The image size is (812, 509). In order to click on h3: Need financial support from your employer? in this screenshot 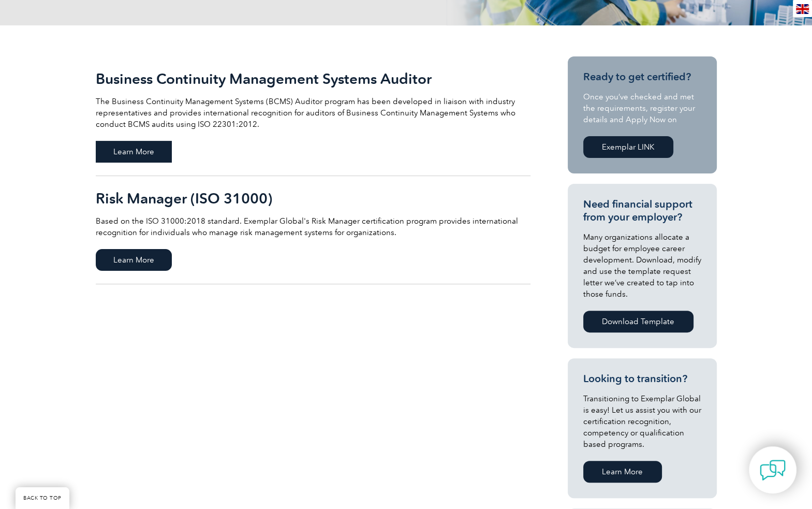, I will do `click(643, 211)`.